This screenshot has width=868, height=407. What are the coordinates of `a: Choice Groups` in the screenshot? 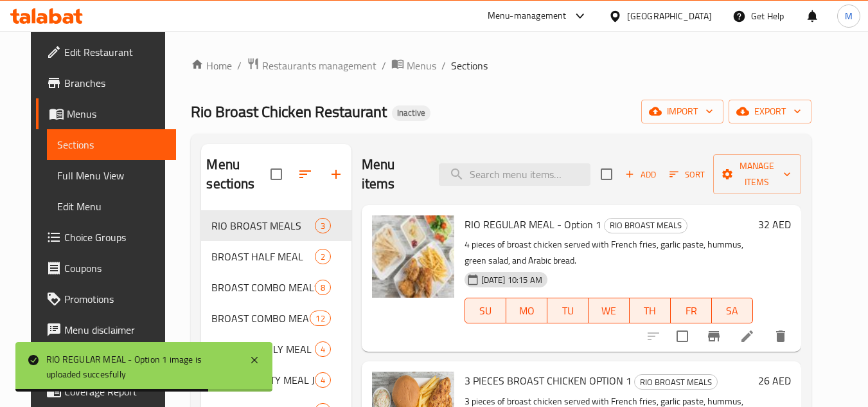 It's located at (106, 237).